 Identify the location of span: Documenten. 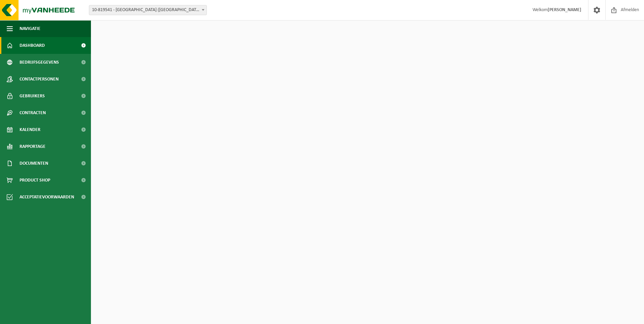
(34, 163).